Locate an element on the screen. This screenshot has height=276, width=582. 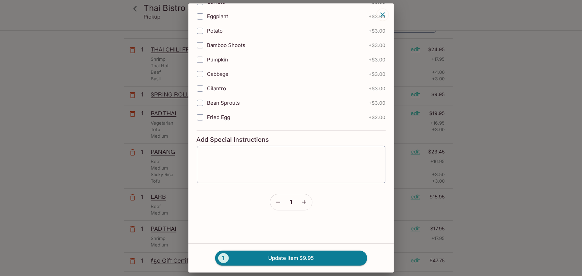
h4: Add Special Instructions is located at coordinates (291, 139).